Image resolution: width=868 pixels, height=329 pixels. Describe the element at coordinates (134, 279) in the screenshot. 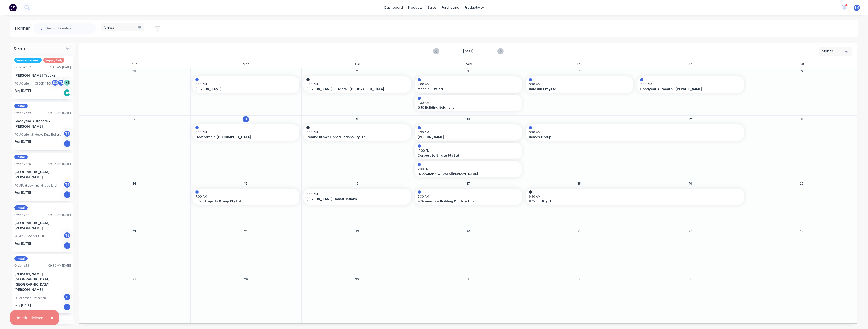

I see `button: 28` at that location.